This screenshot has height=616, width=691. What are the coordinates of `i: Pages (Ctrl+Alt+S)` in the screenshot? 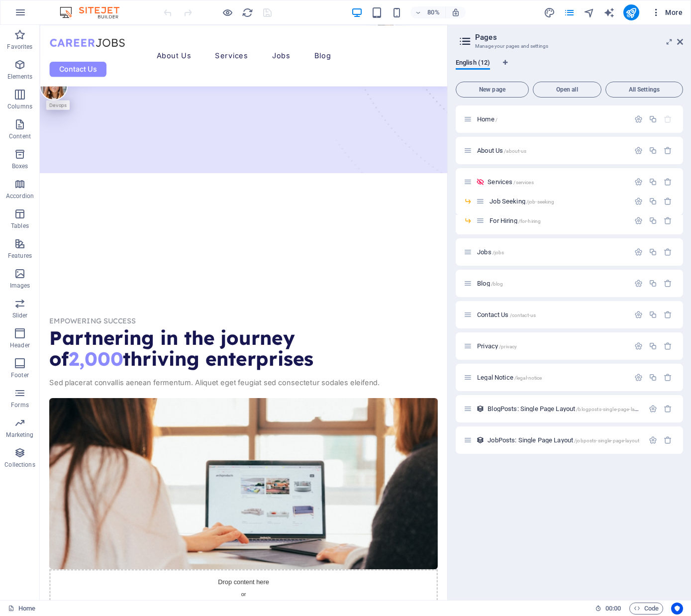 It's located at (569, 13).